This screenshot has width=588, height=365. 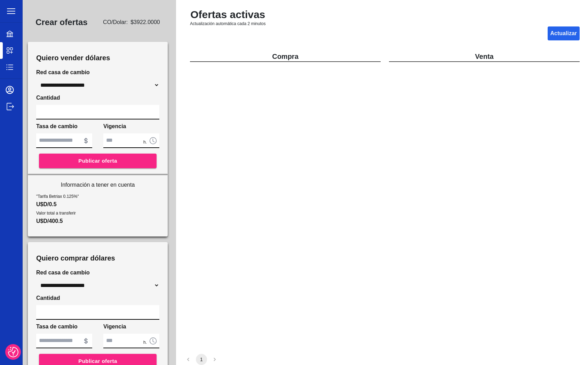 What do you see at coordinates (202, 360) in the screenshot?
I see `button: page 1` at bounding box center [202, 360].